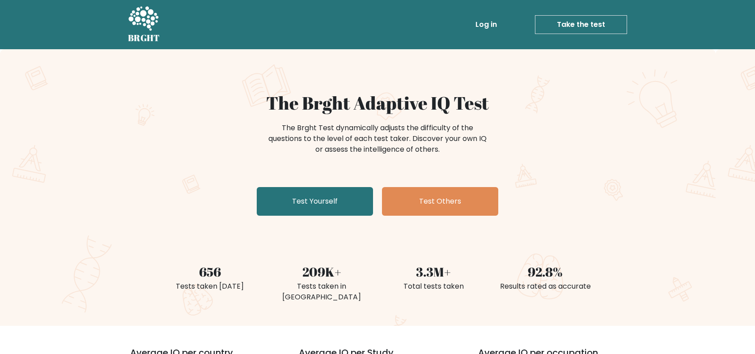 This screenshot has height=354, width=755. Describe the element at coordinates (486, 25) in the screenshot. I see `a: Log in` at that location.